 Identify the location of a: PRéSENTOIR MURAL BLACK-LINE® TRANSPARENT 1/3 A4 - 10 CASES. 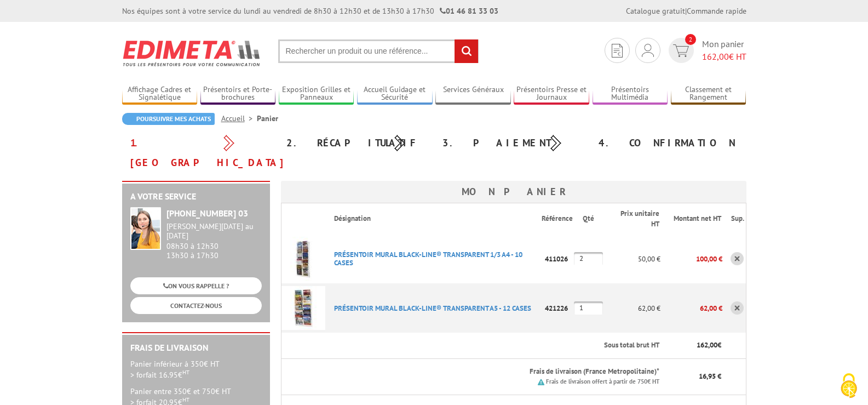
(428, 259).